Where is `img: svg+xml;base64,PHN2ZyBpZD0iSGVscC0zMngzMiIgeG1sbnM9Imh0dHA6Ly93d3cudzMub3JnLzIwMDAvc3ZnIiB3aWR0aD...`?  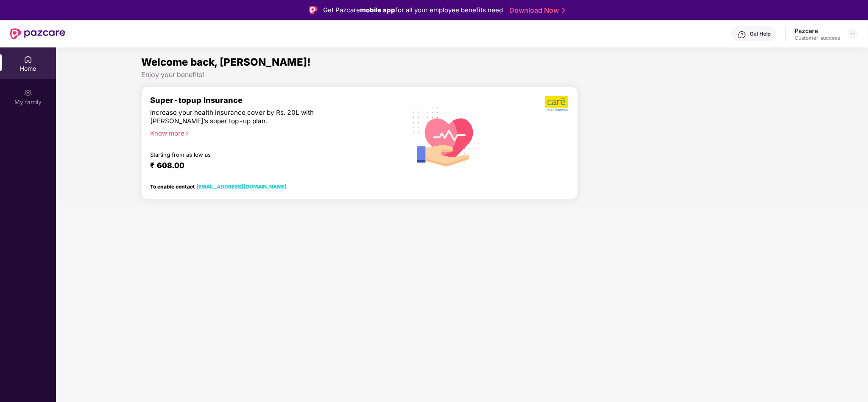 img: svg+xml;base64,PHN2ZyBpZD0iSGVscC0zMngzMiIgeG1sbnM9Imh0dHA6Ly93d3cudzMub3JnLzIwMDAvc3ZnIiB3aWR0aD... is located at coordinates (742, 35).